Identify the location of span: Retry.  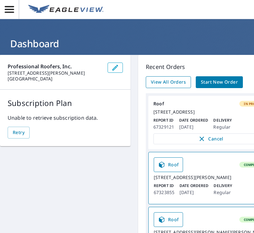
(18, 132).